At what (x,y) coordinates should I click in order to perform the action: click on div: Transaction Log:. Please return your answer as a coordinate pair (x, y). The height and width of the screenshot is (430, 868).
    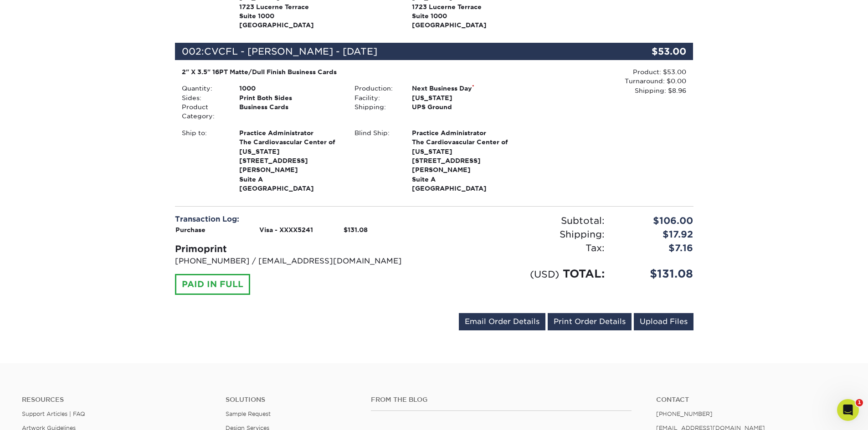
    Looking at the image, I should click on (301, 219).